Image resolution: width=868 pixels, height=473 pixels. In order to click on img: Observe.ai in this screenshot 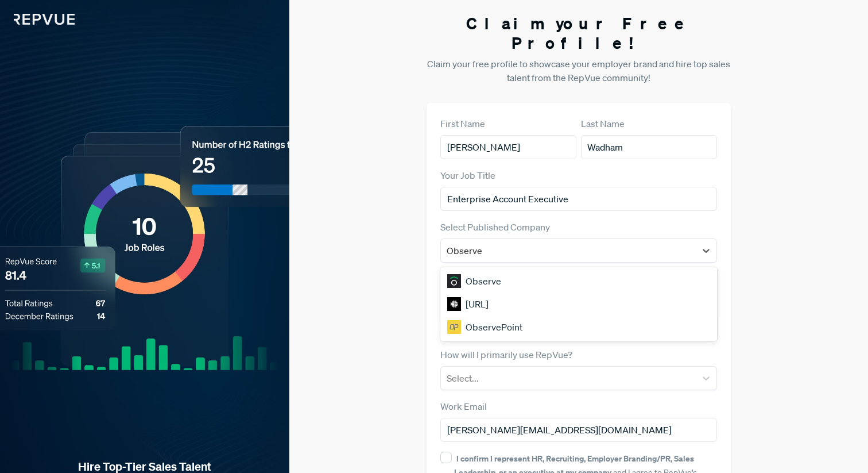, I will do `click(455, 304)`.